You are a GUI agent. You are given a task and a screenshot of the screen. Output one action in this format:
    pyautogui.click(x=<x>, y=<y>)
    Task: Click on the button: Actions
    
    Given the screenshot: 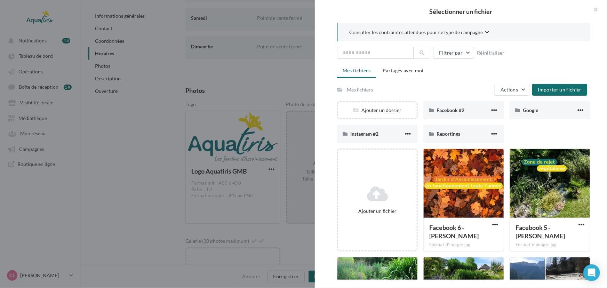 What is the action you would take?
    pyautogui.click(x=512, y=90)
    